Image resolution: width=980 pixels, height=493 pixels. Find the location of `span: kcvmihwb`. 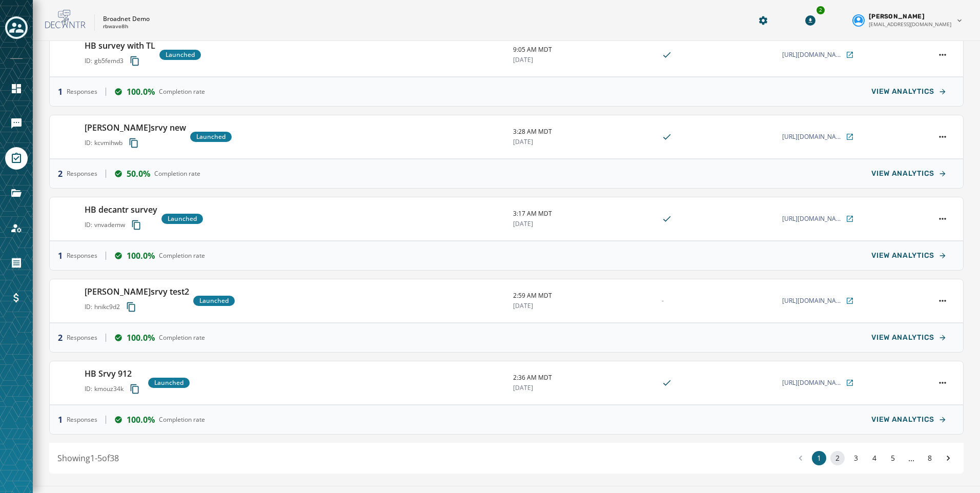

span: kcvmihwb is located at coordinates (108, 143).